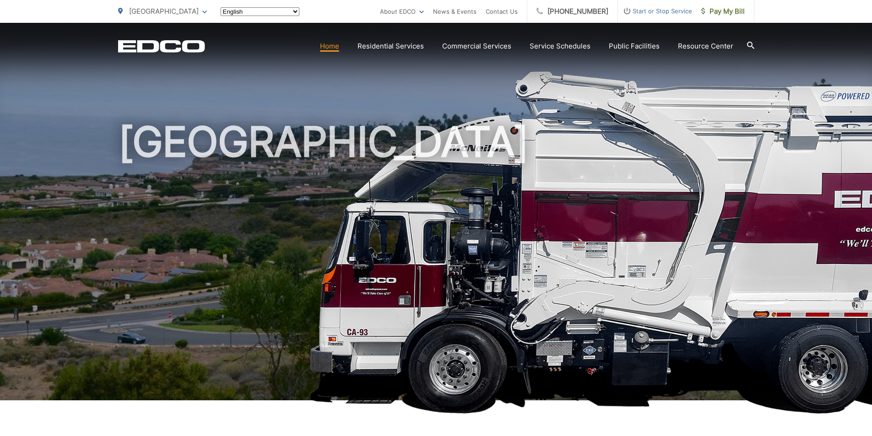 The width and height of the screenshot is (872, 436). What do you see at coordinates (391, 46) in the screenshot?
I see `a: Residential Services` at bounding box center [391, 46].